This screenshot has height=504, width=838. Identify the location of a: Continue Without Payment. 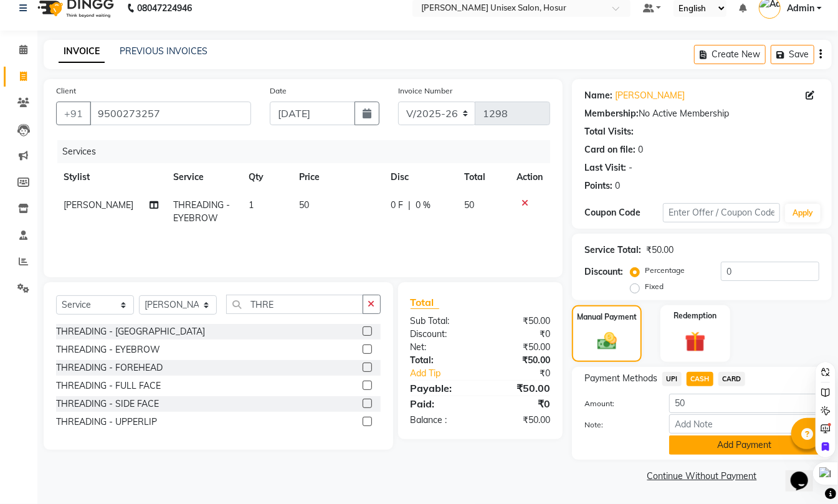
(701, 476).